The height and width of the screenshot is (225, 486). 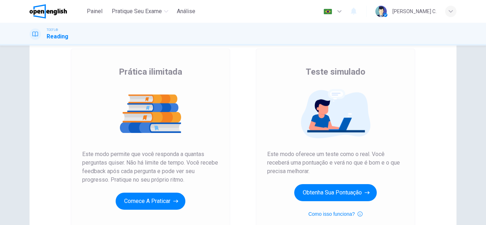 I want to click on img: Profile picture, so click(x=381, y=11).